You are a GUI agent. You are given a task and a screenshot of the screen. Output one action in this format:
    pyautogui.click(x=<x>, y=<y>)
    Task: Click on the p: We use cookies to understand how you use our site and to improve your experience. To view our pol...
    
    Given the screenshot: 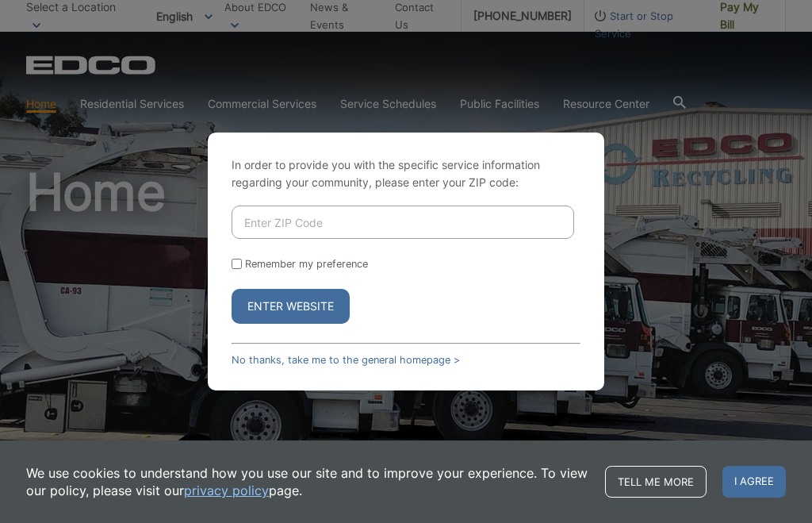 What is the action you would take?
    pyautogui.click(x=308, y=482)
    